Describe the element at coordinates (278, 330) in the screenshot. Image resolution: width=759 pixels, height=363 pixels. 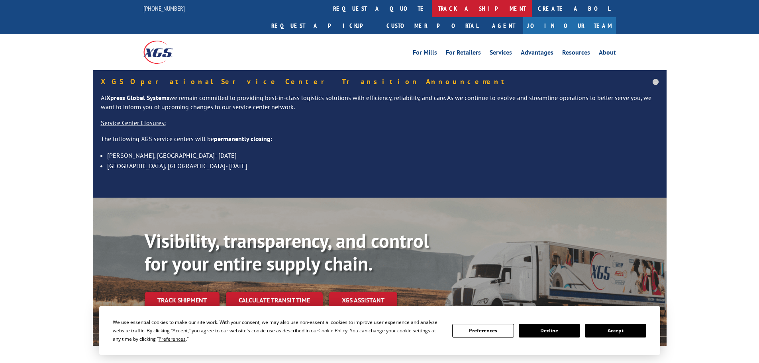
I see `div: We use essential cookies to make our site work. With your consent, we may also use non-essential ...` at that location.